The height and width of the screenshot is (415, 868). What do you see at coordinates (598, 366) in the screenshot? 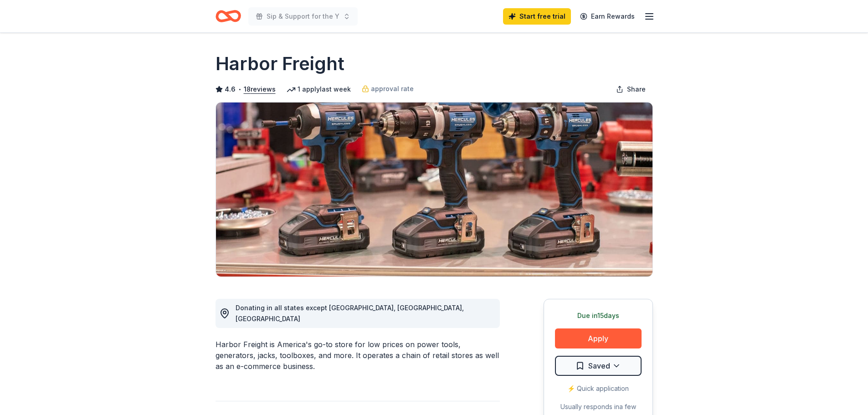
I see `button: Saved` at bounding box center [598, 366].